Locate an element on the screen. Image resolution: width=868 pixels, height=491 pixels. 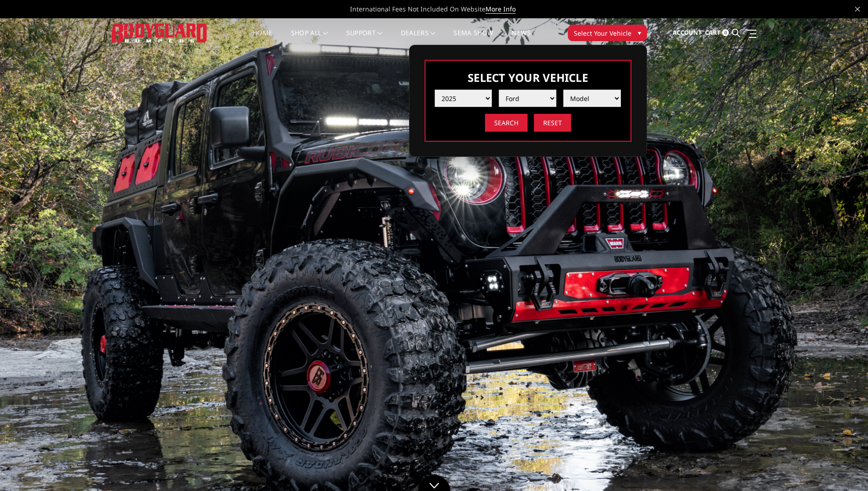
button: 1 of 5 is located at coordinates (831, 235).